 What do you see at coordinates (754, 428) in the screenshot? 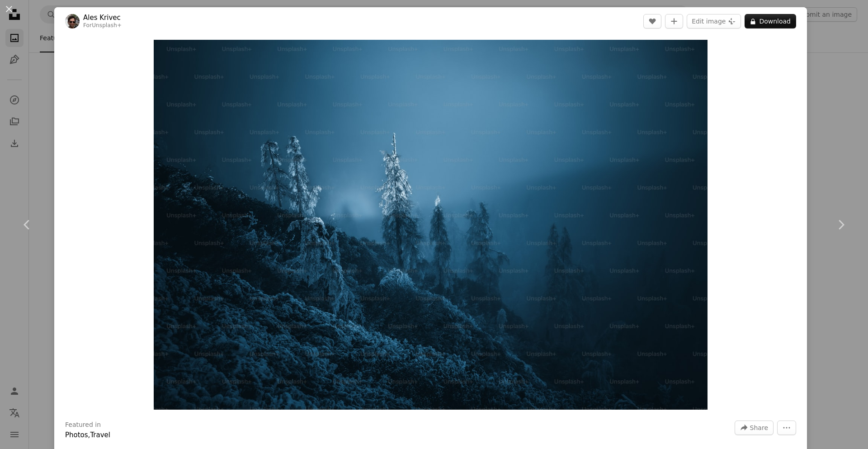
I see `button: Share this image` at bounding box center [754, 428].